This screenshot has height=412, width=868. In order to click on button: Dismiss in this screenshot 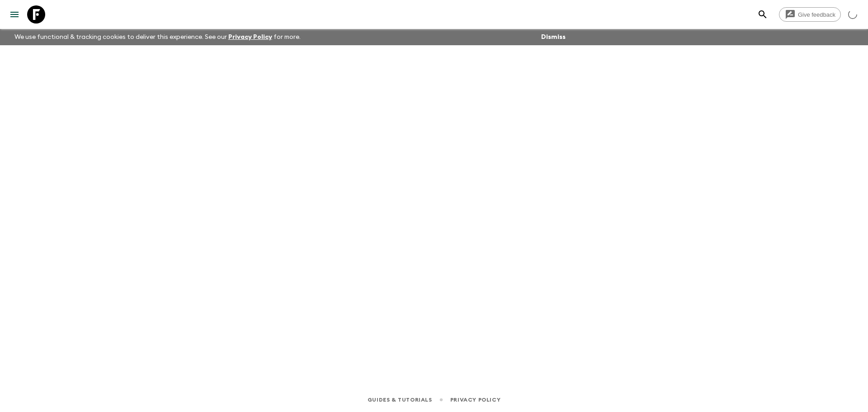, I will do `click(553, 37)`.